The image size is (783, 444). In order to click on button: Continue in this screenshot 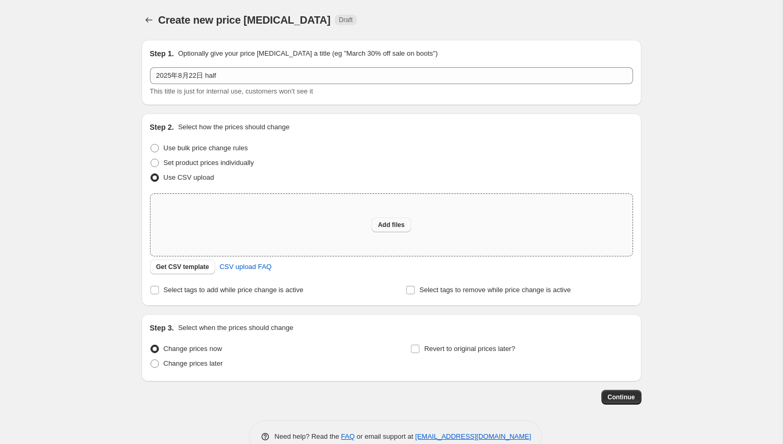, I will do `click(621, 398)`.